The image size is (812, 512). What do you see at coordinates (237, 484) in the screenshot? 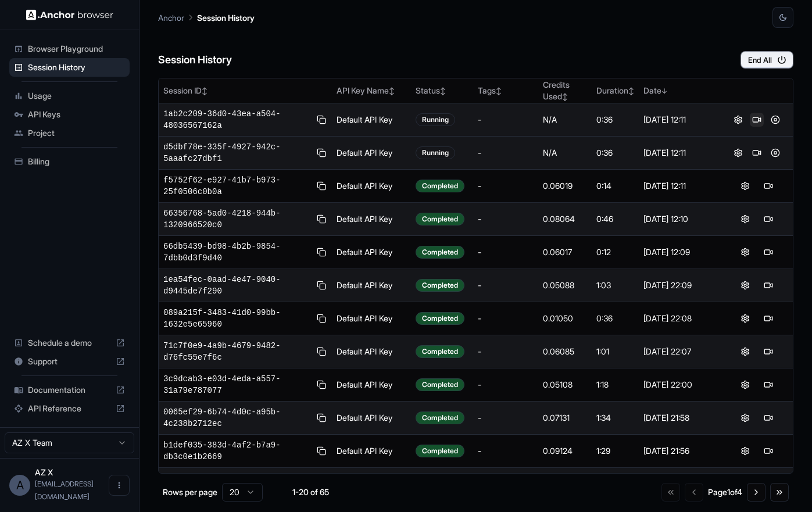
I see `span: 2b7b77fb-d7f4-469b-a25a-5a2bdb889683` at bounding box center [237, 484].